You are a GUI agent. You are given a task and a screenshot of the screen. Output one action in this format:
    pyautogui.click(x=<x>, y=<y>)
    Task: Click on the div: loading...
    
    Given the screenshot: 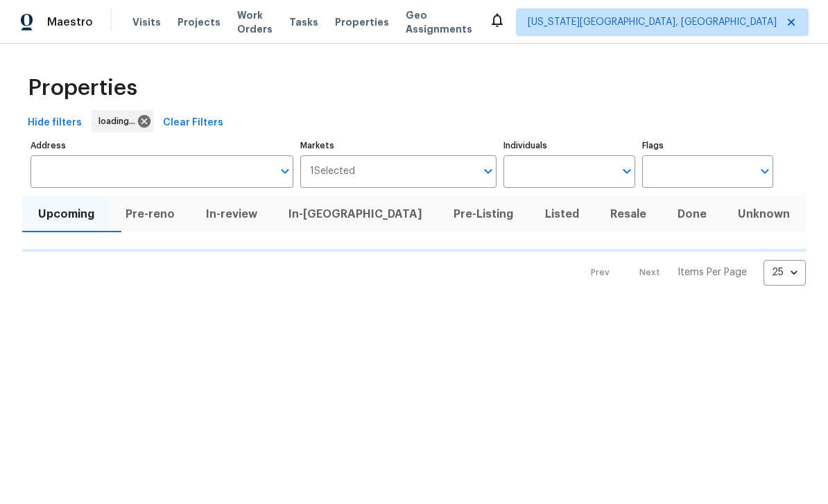 What is the action you would take?
    pyautogui.click(x=122, y=122)
    